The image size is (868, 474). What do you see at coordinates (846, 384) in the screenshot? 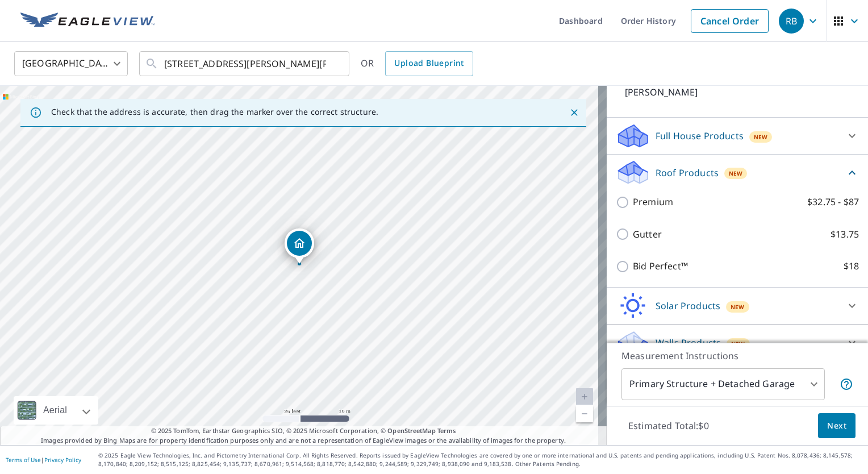
I see `span: Your report will include the primary structure and a detached garage if one exists.` at bounding box center [846, 384].